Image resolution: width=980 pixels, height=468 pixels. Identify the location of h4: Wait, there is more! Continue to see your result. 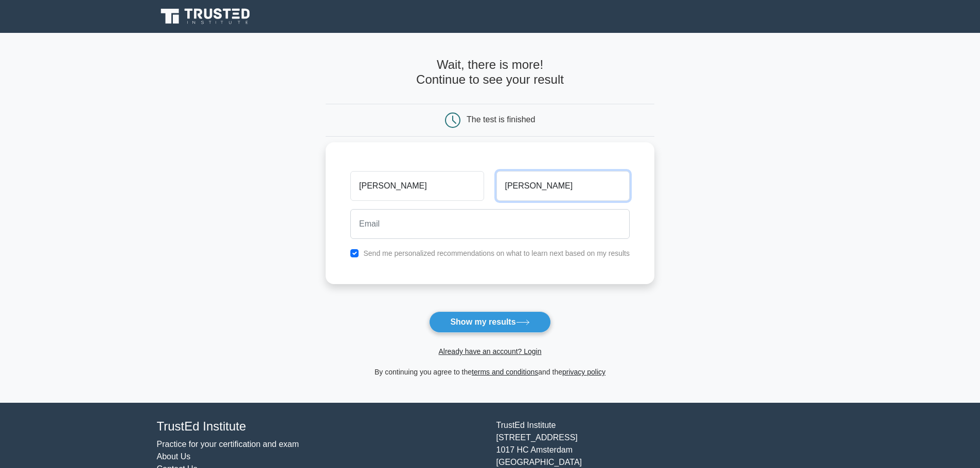
(490, 73).